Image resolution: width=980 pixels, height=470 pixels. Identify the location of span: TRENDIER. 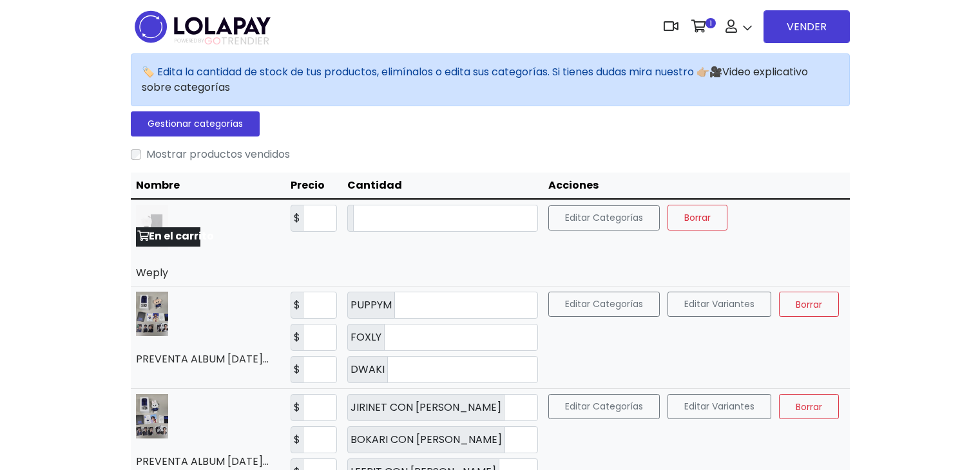
(222, 41).